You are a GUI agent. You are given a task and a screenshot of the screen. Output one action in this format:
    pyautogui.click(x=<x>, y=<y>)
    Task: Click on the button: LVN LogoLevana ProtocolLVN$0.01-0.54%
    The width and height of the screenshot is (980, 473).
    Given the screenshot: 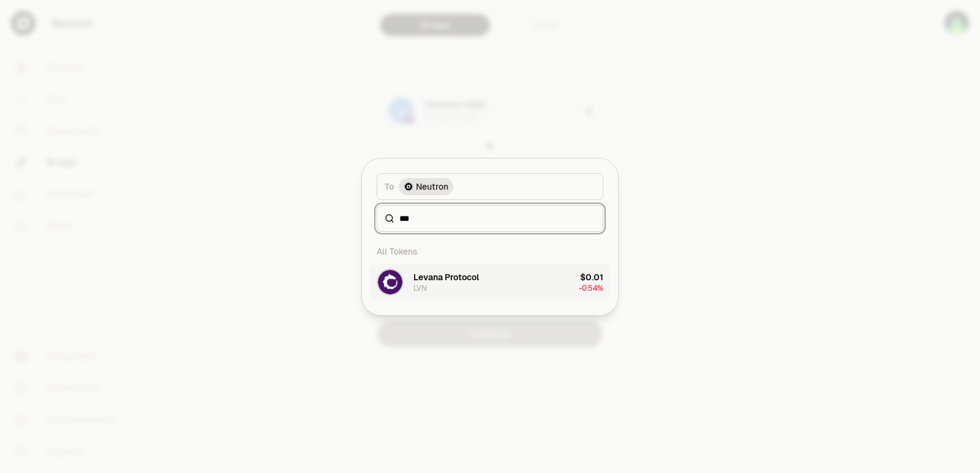 What is the action you would take?
    pyautogui.click(x=490, y=282)
    